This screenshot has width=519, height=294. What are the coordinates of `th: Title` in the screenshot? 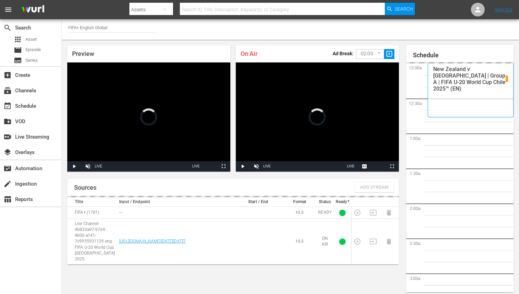 It's located at (92, 202).